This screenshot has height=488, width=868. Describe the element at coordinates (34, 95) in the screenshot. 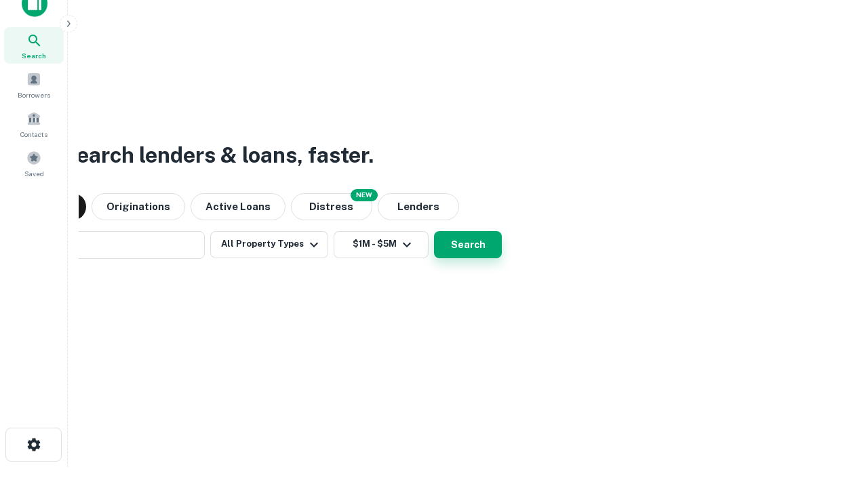

I see `span: Borrowers` at that location.